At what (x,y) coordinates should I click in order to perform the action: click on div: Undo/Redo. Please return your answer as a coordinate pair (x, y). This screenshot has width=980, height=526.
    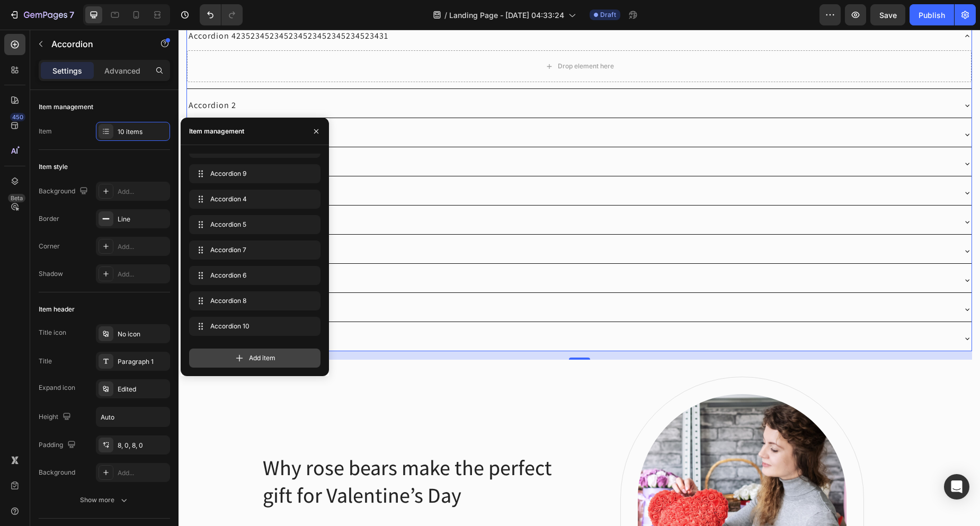
    Looking at the image, I should click on (221, 15).